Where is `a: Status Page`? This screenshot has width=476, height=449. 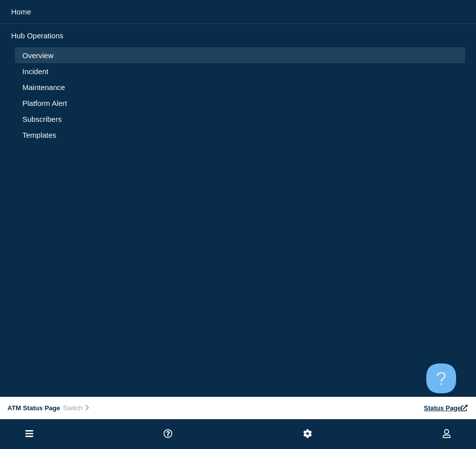
a: Status Page is located at coordinates (446, 408).